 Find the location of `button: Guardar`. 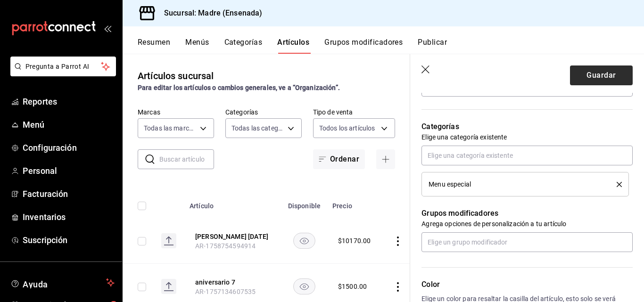

button: Guardar is located at coordinates (602, 76).